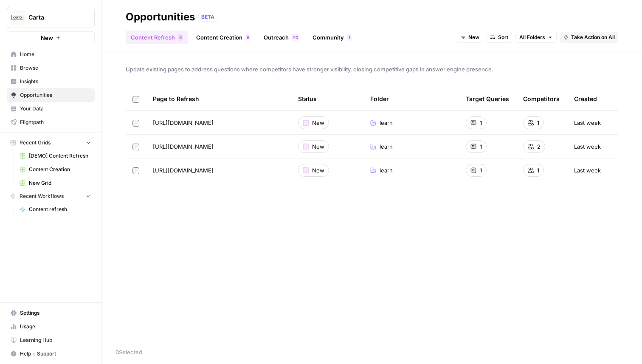 The width and height of the screenshot is (642, 364). Describe the element at coordinates (281, 37) in the screenshot. I see `a: Outreach20` at that location.